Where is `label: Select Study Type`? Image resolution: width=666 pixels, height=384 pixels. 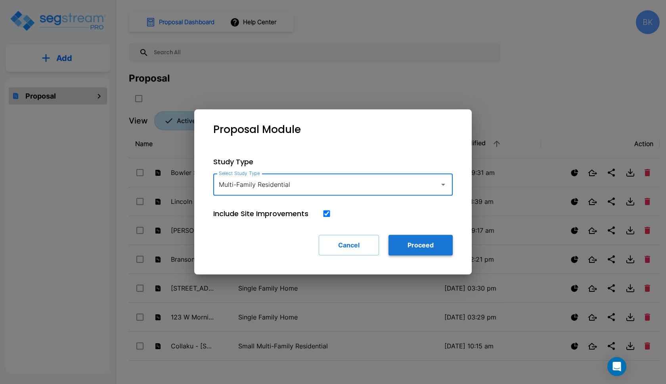
label: Select Study Type is located at coordinates (239, 173).